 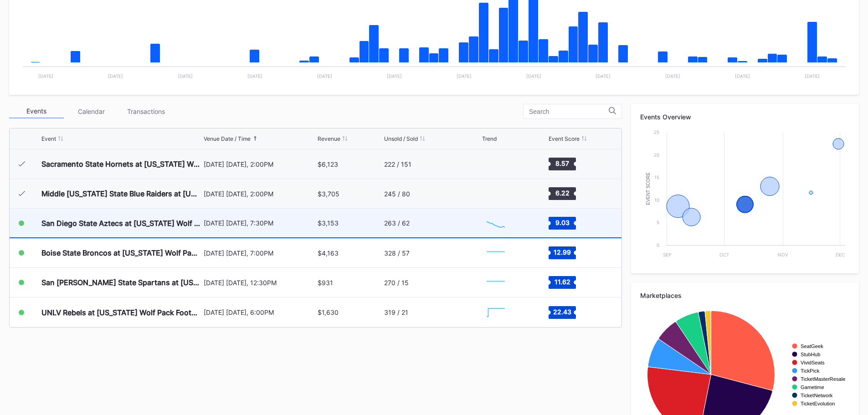 What do you see at coordinates (813, 362) in the screenshot?
I see `text: VividSeats` at bounding box center [813, 362].